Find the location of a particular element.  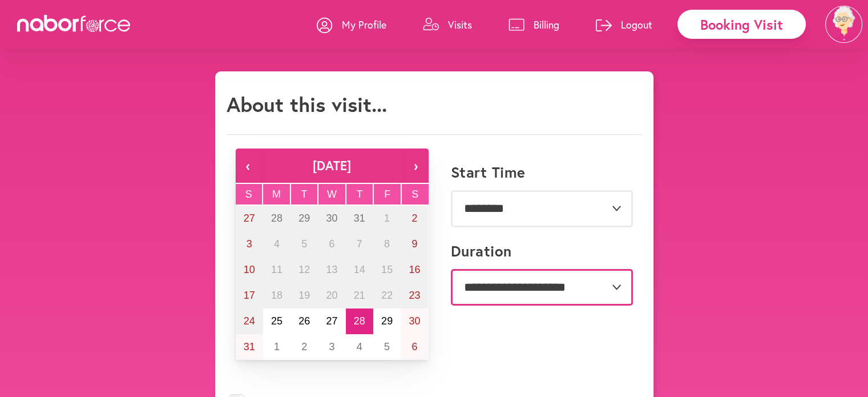

abbr: August 2, 2025 is located at coordinates (414, 218).